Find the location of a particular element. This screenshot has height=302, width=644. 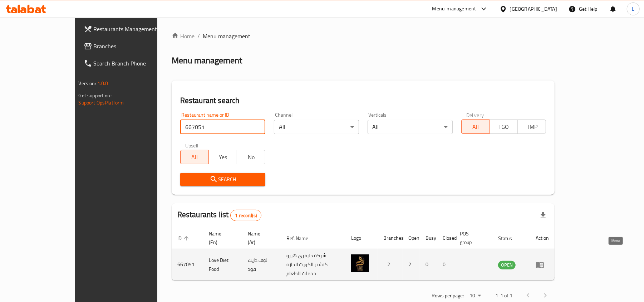

h2: Restaurants list is located at coordinates (219, 215).